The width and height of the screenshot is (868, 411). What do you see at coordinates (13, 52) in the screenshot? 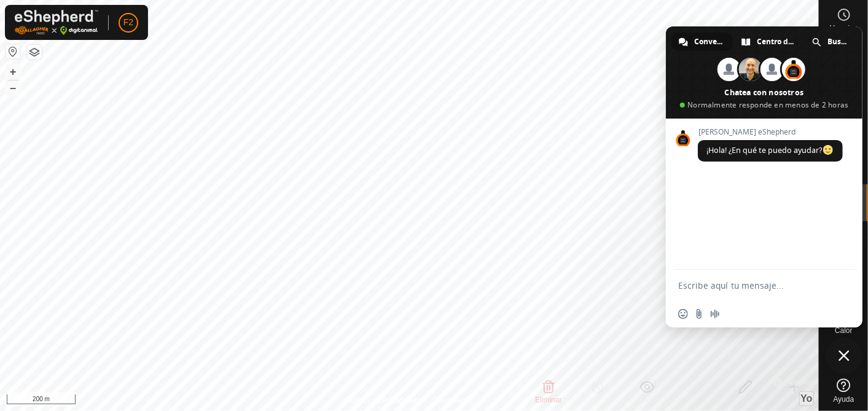
I see `button: Restablecer Mapa` at bounding box center [13, 52].